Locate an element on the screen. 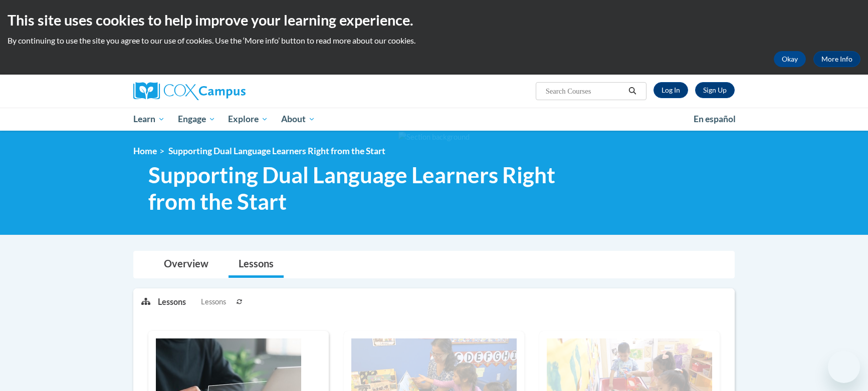 Image resolution: width=868 pixels, height=391 pixels. button: Okay is located at coordinates (790, 59).